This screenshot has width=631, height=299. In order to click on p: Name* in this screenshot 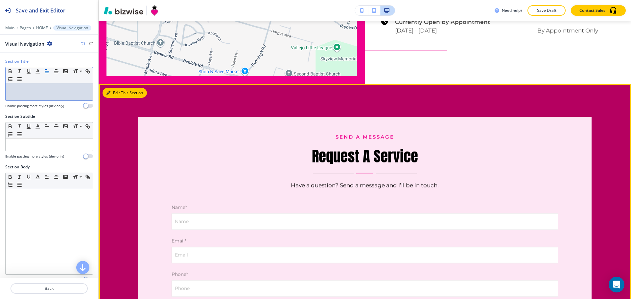, I will do `click(365, 208)`.